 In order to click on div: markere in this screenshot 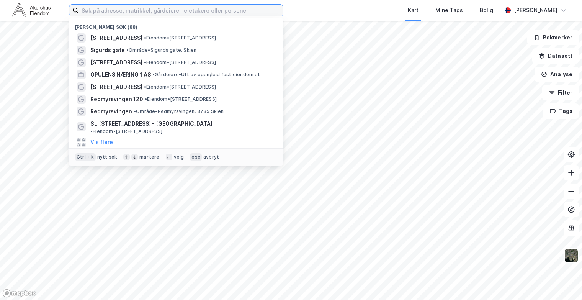, I will do `click(149, 157)`.